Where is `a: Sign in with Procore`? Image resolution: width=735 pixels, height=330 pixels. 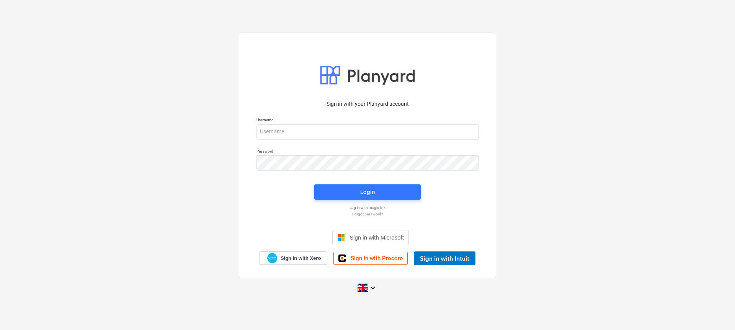
a: Sign in with Procore is located at coordinates (371, 258).